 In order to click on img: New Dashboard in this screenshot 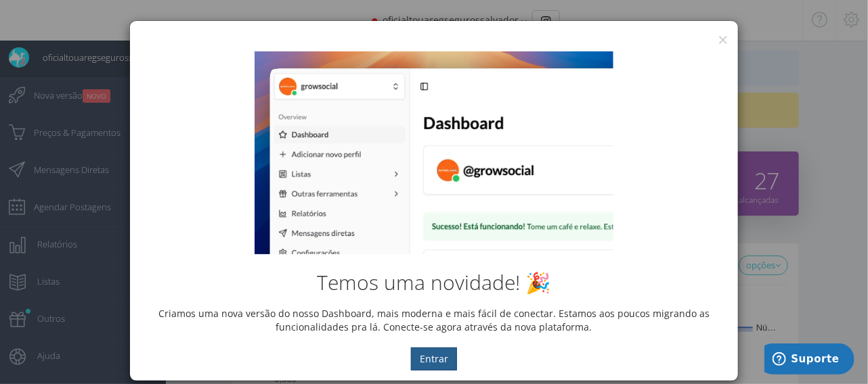, I will do `click(434, 153)`.